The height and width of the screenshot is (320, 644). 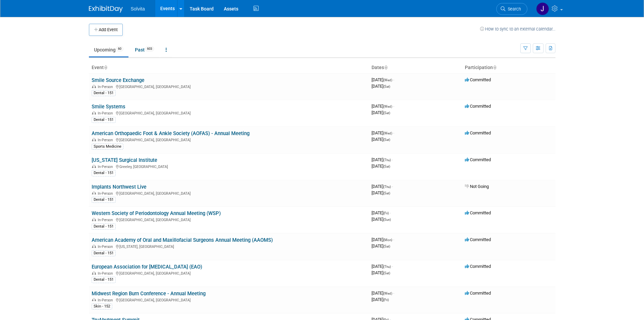 What do you see at coordinates (170, 134) in the screenshot?
I see `a: American Orthopaedic Foot & Ankle Society (AOFAS) - Annual Meeting` at bounding box center [170, 134].